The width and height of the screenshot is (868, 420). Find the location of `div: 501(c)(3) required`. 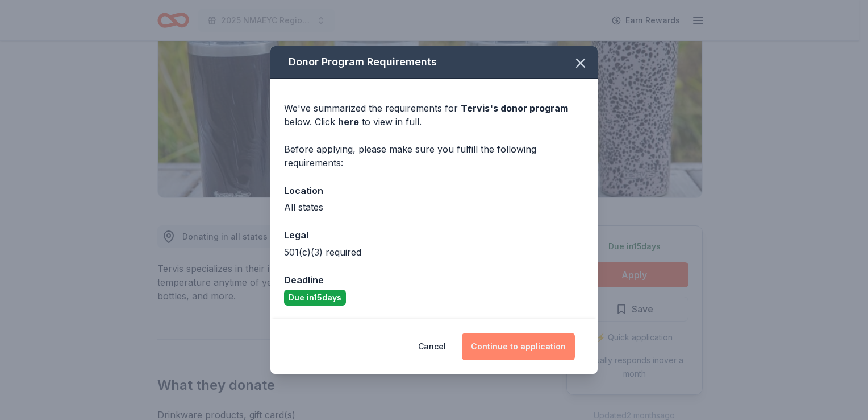

div: 501(c)(3) required is located at coordinates (434, 252).